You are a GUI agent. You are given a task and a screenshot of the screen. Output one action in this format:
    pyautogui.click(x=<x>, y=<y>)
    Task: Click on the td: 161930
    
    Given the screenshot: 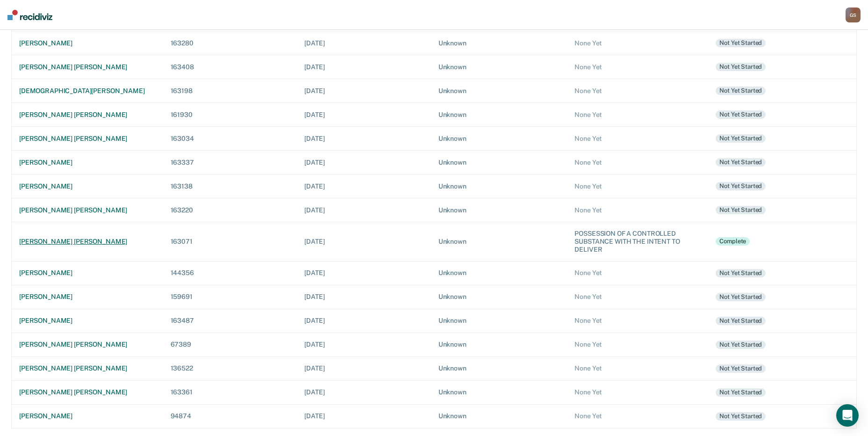 What is the action you would take?
    pyautogui.click(x=230, y=115)
    